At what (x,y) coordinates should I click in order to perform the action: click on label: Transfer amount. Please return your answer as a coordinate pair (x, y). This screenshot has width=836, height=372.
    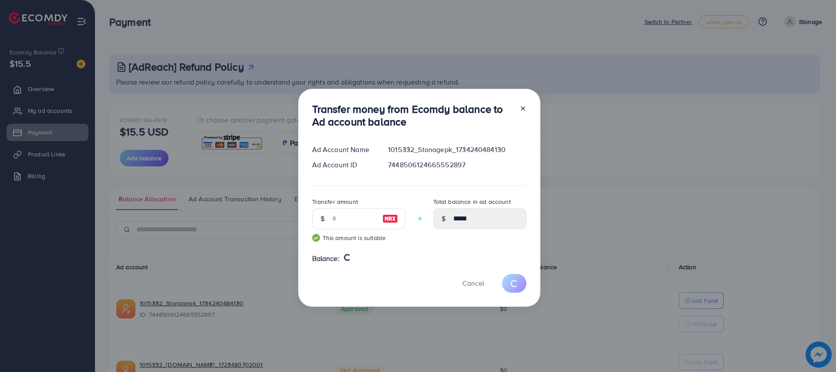
    Looking at the image, I should click on (335, 202).